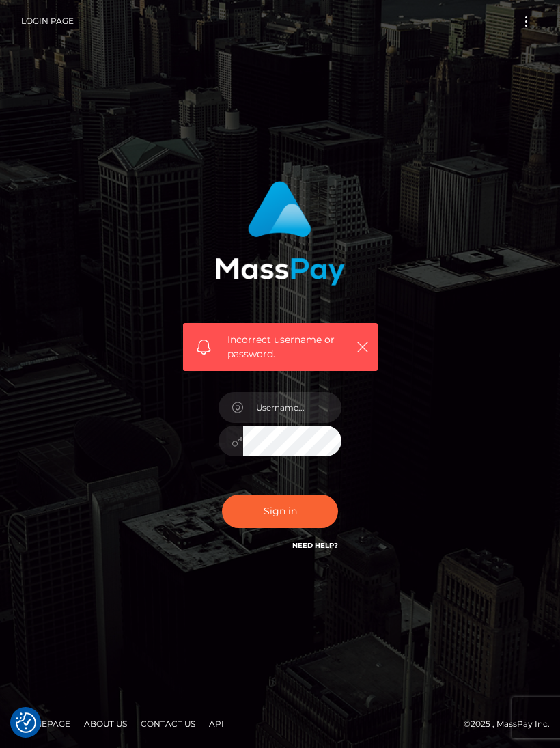 The height and width of the screenshot is (748, 560). Describe the element at coordinates (526, 21) in the screenshot. I see `button: Toggle navigation` at that location.